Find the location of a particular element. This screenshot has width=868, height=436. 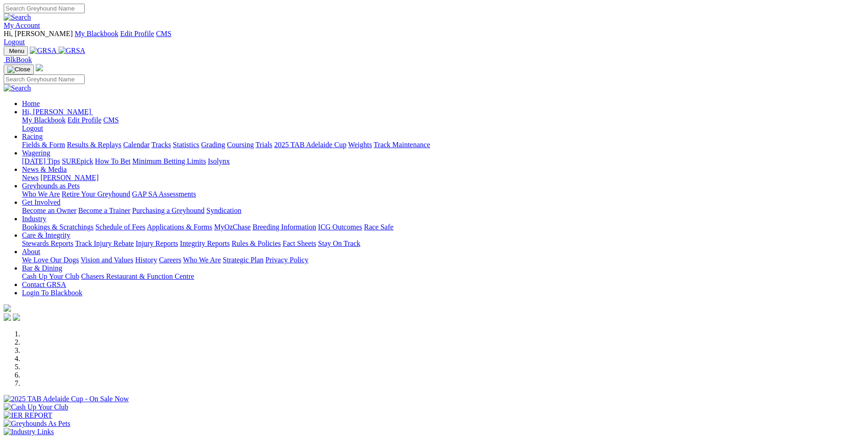

a: Trials is located at coordinates (264, 144).